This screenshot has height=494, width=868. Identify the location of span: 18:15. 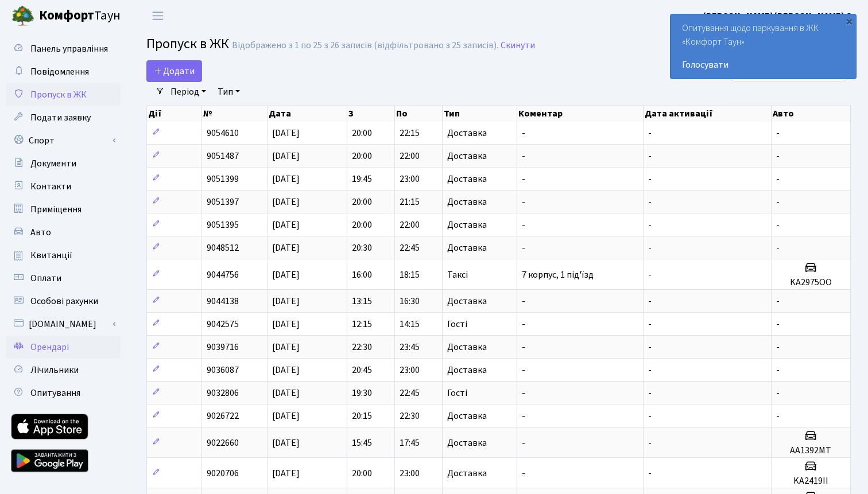
(410, 275).